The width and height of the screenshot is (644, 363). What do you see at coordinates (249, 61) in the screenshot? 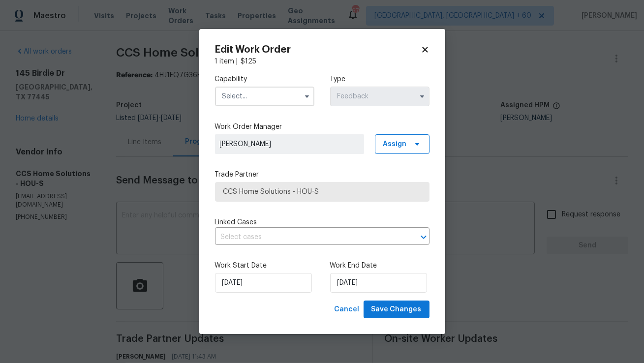
I see `span: $ 125` at bounding box center [249, 61].